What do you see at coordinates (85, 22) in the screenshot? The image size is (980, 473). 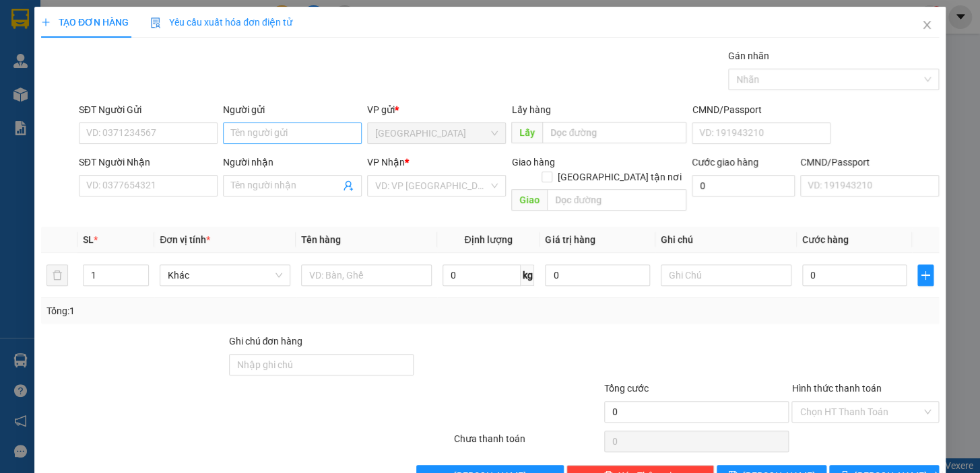 I see `span: TẠO ĐƠN HÀNG` at bounding box center [85, 22].